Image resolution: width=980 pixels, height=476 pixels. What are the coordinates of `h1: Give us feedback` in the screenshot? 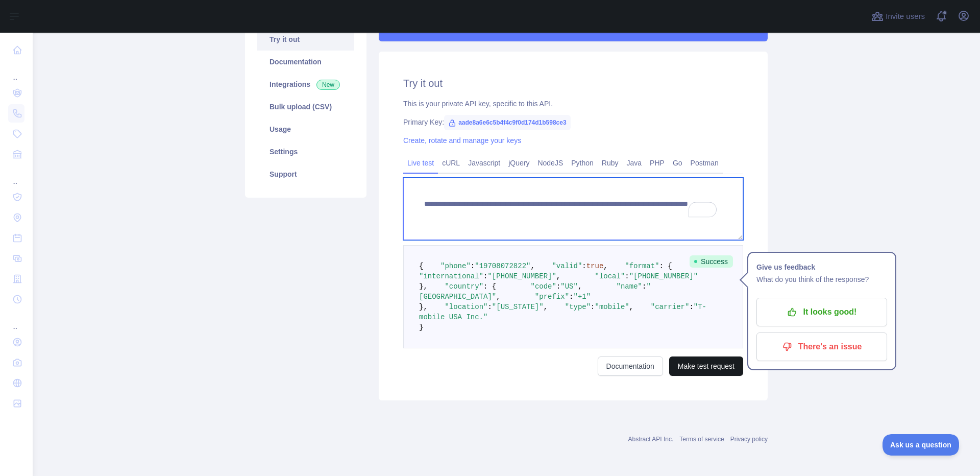 It's located at (821, 267).